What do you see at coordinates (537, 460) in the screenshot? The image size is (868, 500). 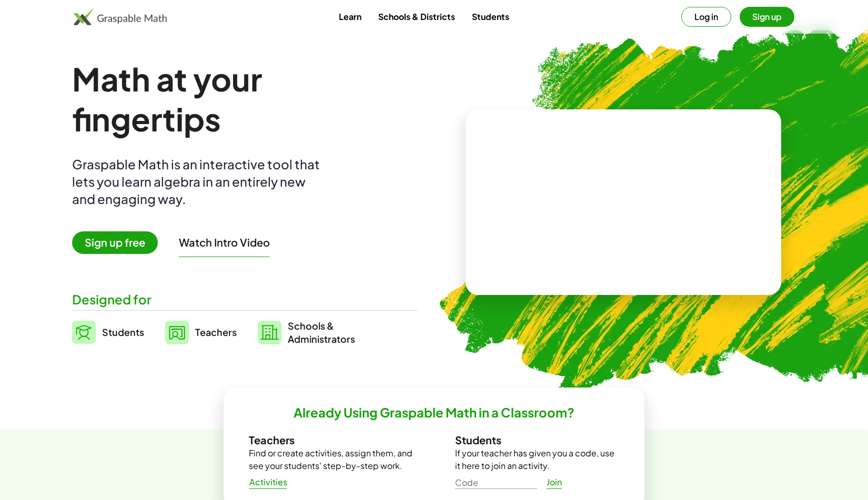 I see `p: If your teacher has given you a code, use it here to join an activity.` at bounding box center [537, 460].